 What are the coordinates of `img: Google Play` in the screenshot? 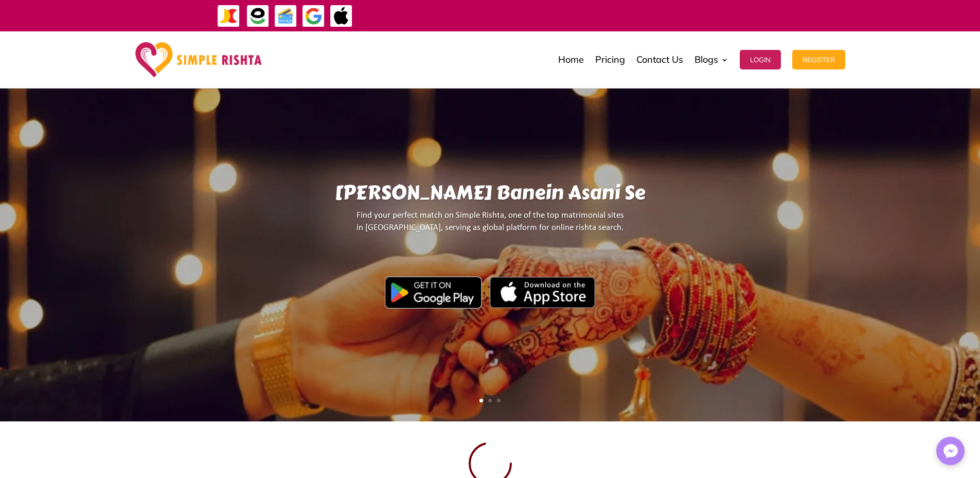 It's located at (433, 292).